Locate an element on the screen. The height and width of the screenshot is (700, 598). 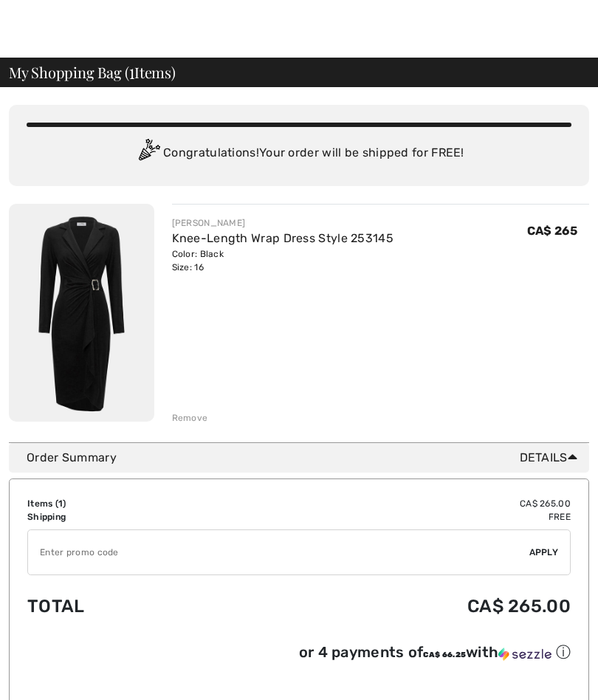
div: Remove is located at coordinates (190, 418).